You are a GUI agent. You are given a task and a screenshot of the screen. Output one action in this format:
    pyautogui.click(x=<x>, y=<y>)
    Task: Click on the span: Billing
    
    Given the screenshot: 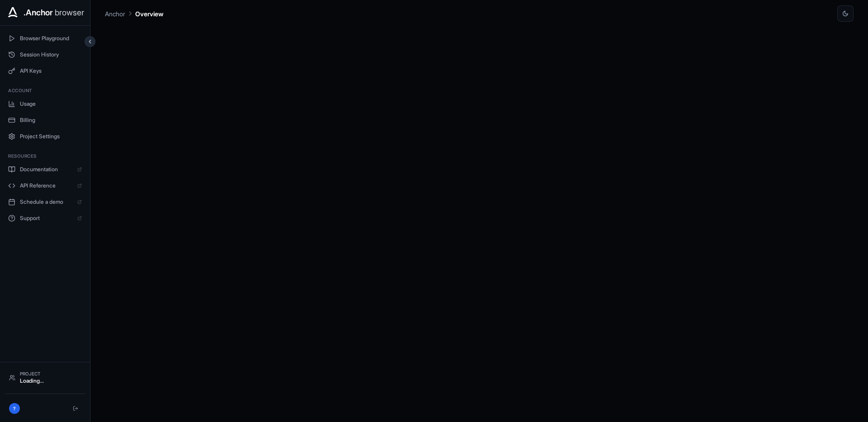 What is the action you would take?
    pyautogui.click(x=50, y=121)
    